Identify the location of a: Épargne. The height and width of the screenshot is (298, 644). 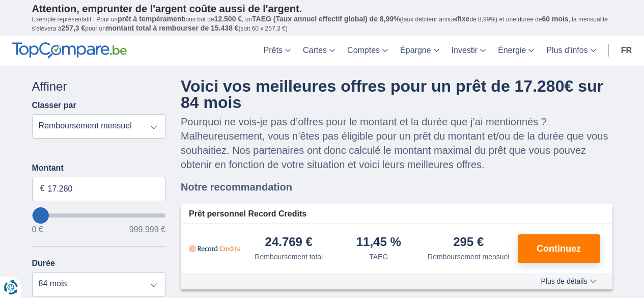
(419, 51).